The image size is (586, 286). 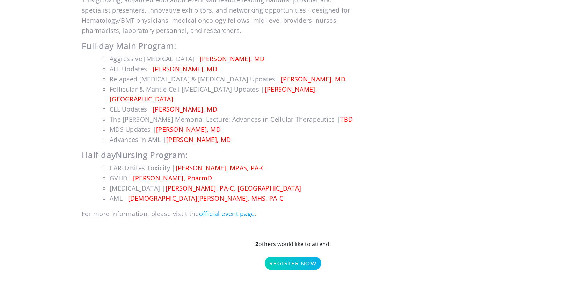 What do you see at coordinates (257, 244) in the screenshot?
I see `strong: 2` at bounding box center [257, 244].